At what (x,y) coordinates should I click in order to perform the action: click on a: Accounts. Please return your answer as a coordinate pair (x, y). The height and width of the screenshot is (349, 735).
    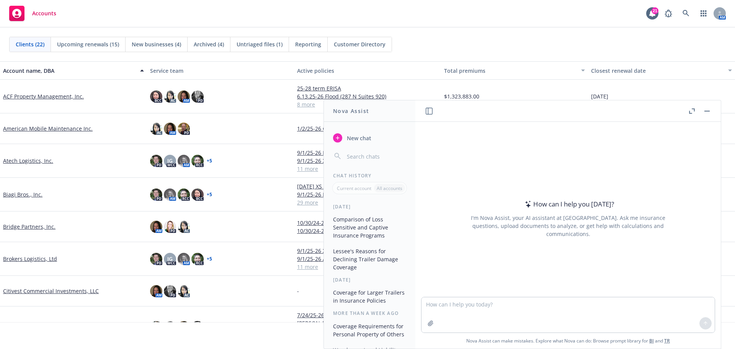
    Looking at the image, I should click on (33, 13).